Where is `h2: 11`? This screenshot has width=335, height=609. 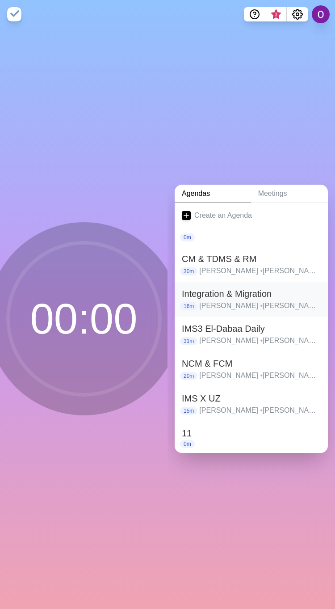
h2: 11 is located at coordinates (251, 433).